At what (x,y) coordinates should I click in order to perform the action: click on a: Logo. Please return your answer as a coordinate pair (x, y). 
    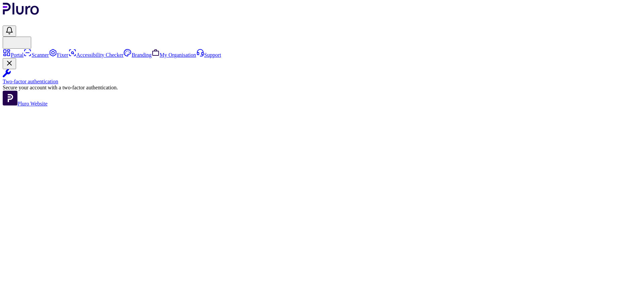
    Looking at the image, I should click on (21, 13).